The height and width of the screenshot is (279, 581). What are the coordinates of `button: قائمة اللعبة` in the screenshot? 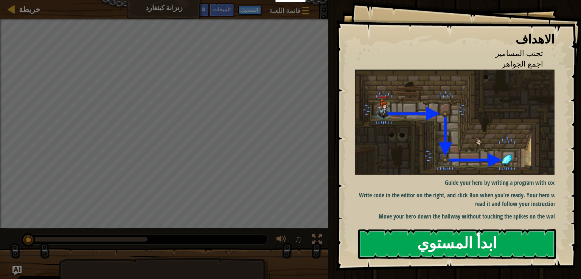 It's located at (290, 12).